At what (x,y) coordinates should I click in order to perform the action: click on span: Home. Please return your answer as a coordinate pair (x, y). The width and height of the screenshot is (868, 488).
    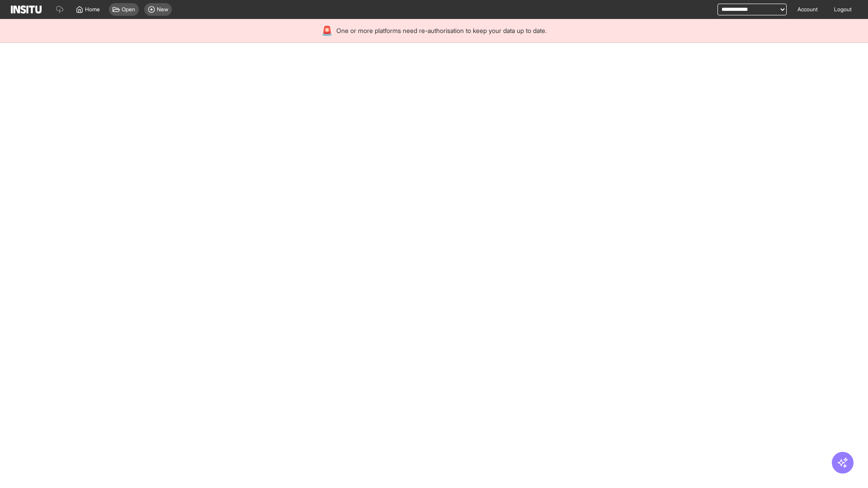
    Looking at the image, I should click on (92, 9).